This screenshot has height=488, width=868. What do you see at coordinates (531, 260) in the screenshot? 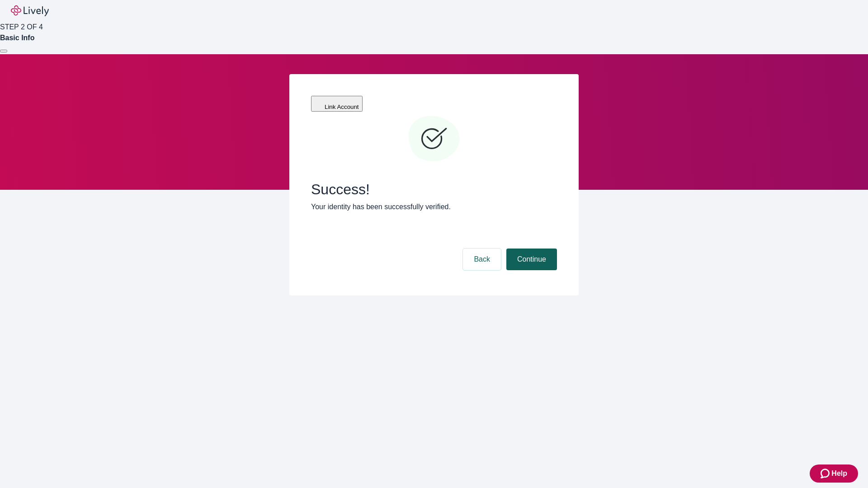
I see `button: Continue` at bounding box center [531, 260].